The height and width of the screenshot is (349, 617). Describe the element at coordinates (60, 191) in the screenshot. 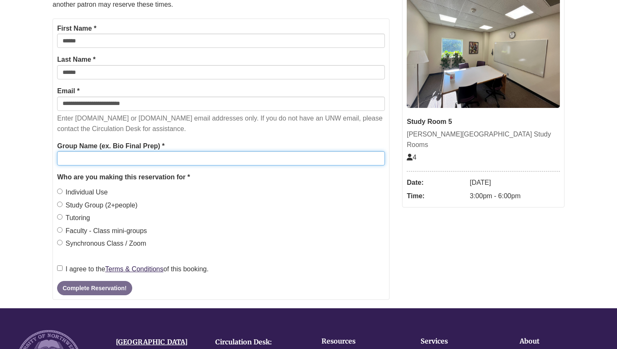

I see `input: Individual Use` at that location.